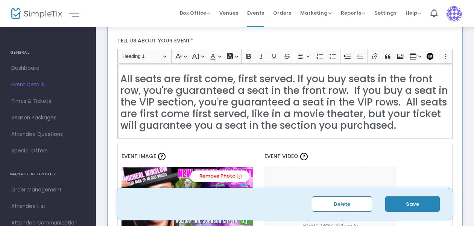  What do you see at coordinates (48, 135) in the screenshot?
I see `span: Attendee Questions` at bounding box center [48, 135].